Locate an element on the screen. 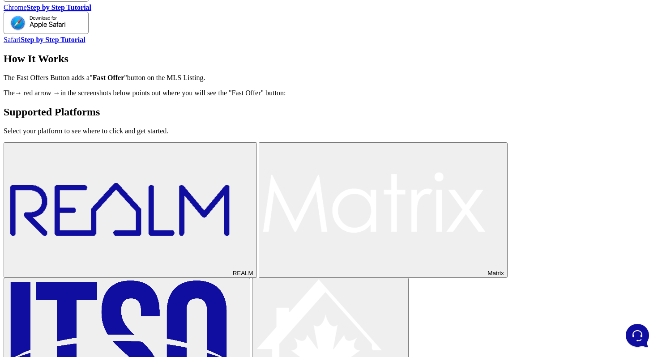 The width and height of the screenshot is (658, 357). button: Help is located at coordinates (144, 285).